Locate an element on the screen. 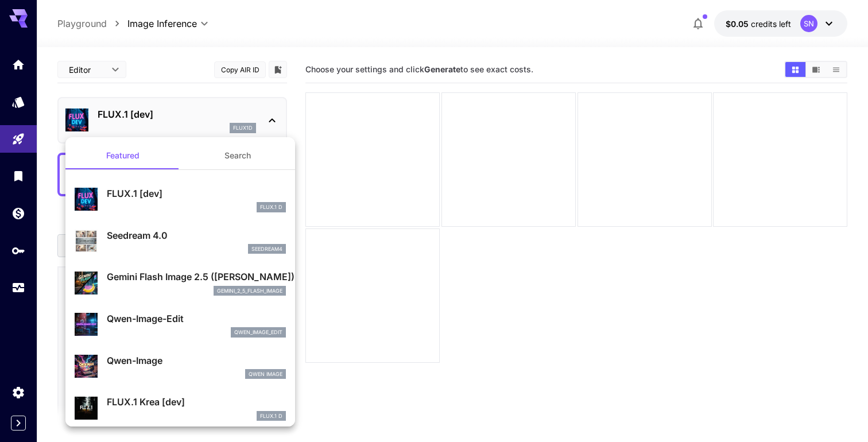 The image size is (868, 442). p: FLUX.1 Krea [dev] is located at coordinates (196, 402).